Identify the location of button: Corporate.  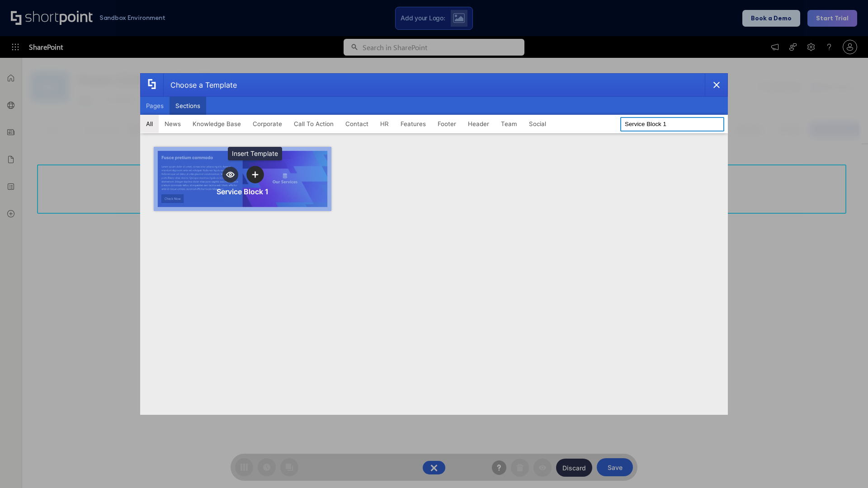
(267, 124).